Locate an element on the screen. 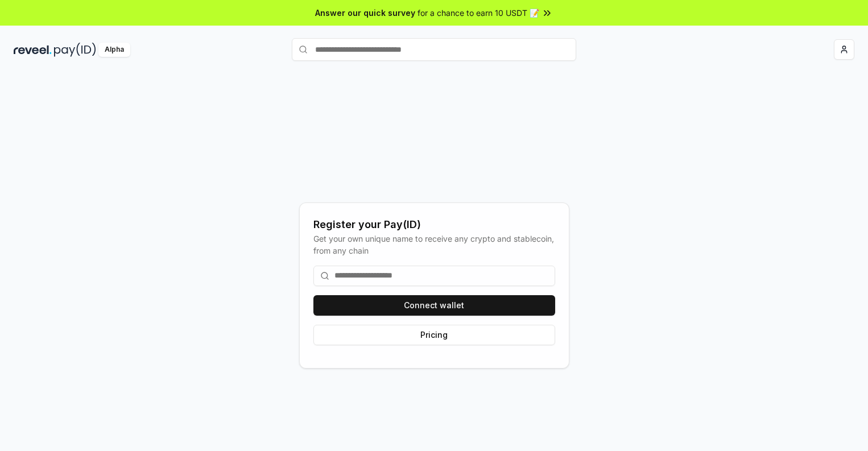 Image resolution: width=868 pixels, height=451 pixels. div: Register your Pay(ID) is located at coordinates (434, 225).